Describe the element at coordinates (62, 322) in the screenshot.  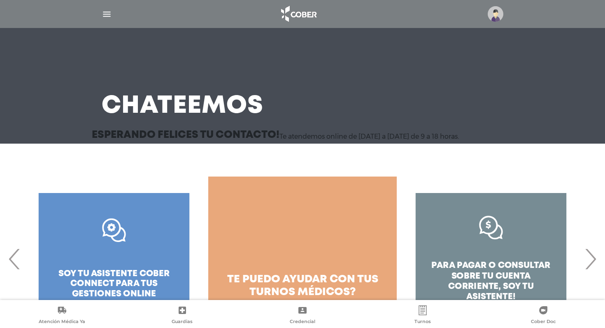
I see `span: Atención Médica Ya` at that location.